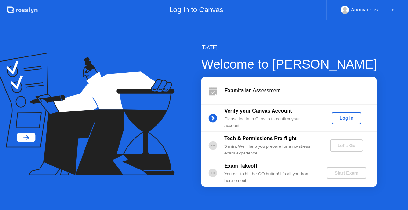 This screenshot has width=408, height=210. What do you see at coordinates (230, 146) in the screenshot?
I see `b: 5 min` at bounding box center [230, 146].